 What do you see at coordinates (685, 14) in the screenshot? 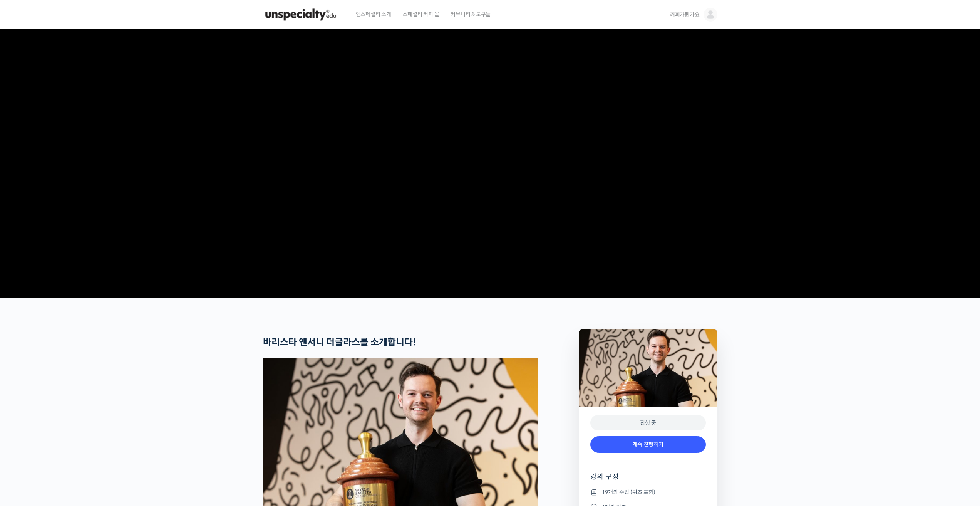
I see `span: 커피가뭔가요` at bounding box center [685, 14].